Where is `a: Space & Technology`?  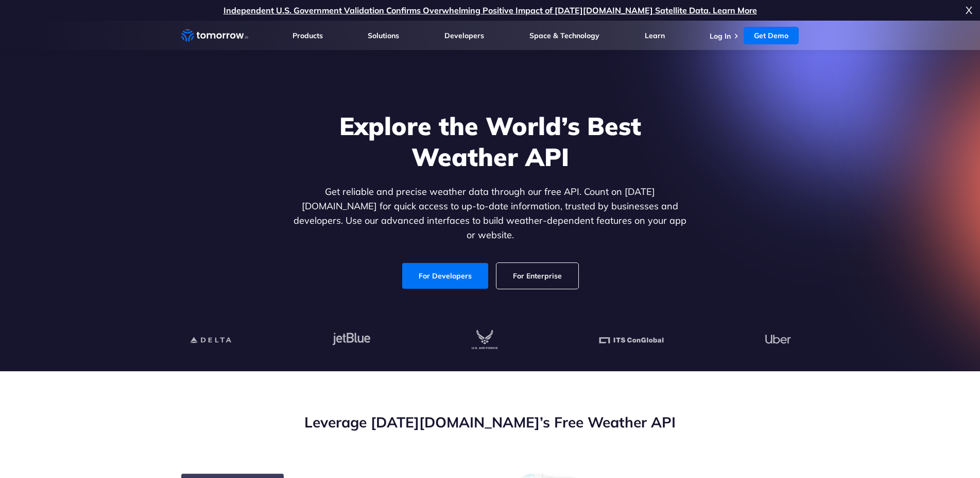
a: Space & Technology is located at coordinates (564, 35).